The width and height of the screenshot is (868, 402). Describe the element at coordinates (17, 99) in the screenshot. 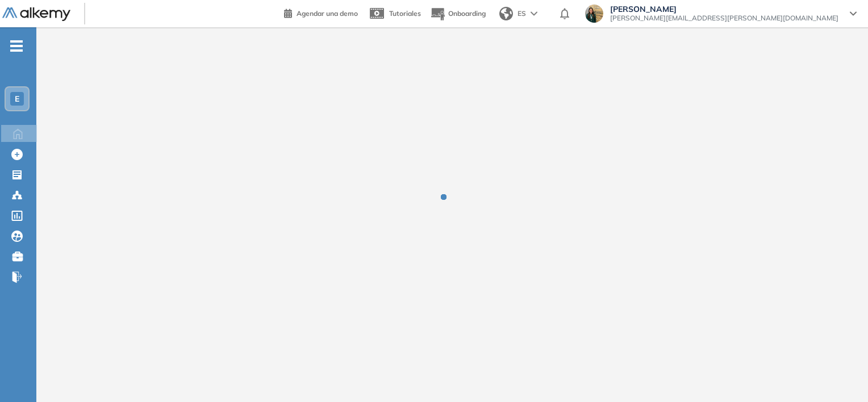

I see `span: E` at that location.